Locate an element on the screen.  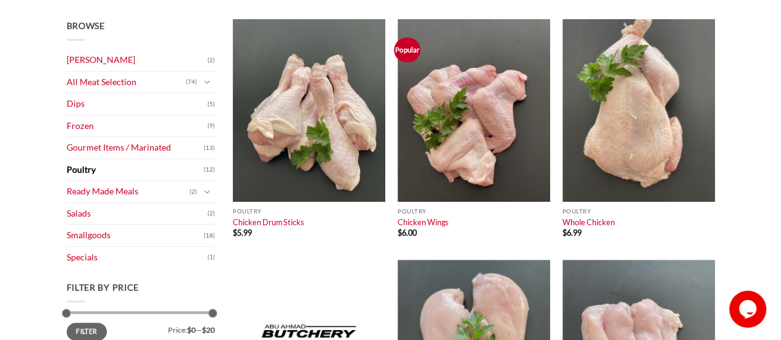
bdi: 6.99 is located at coordinates (571, 233).